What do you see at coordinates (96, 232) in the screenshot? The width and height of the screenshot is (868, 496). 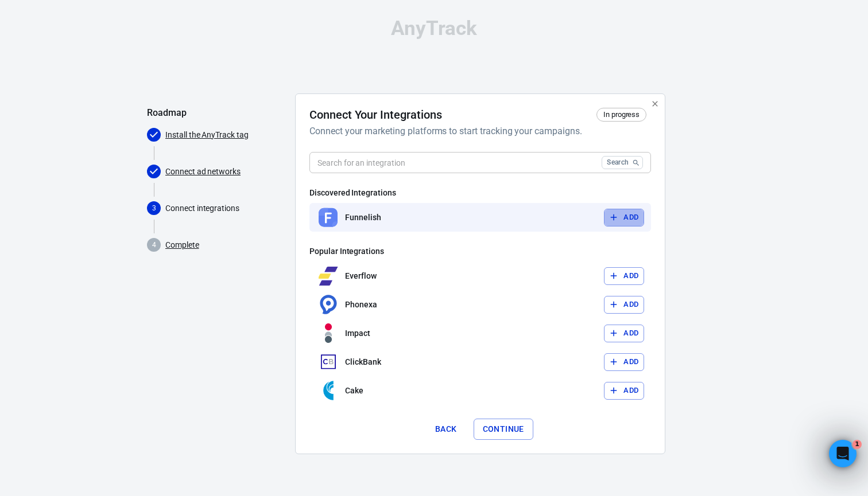 I see `a: Shopify integration` at bounding box center [96, 232].